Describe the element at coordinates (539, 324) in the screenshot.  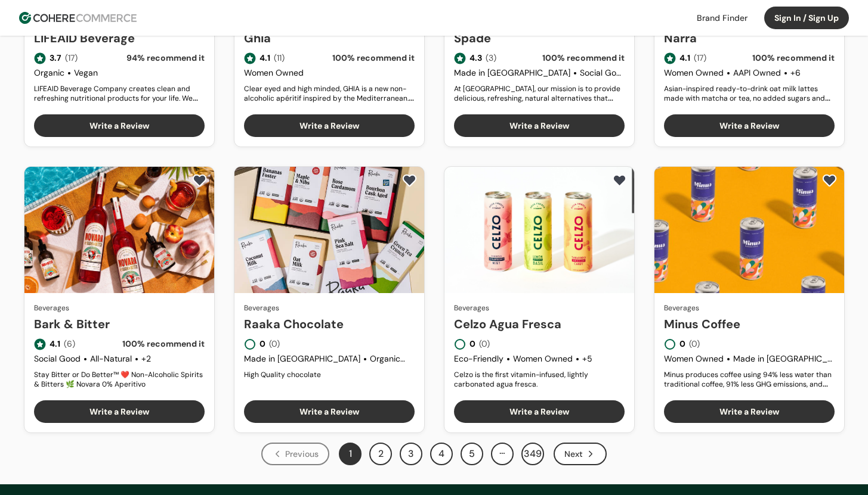
I see `a: Celzo Agua Fresca` at that location.